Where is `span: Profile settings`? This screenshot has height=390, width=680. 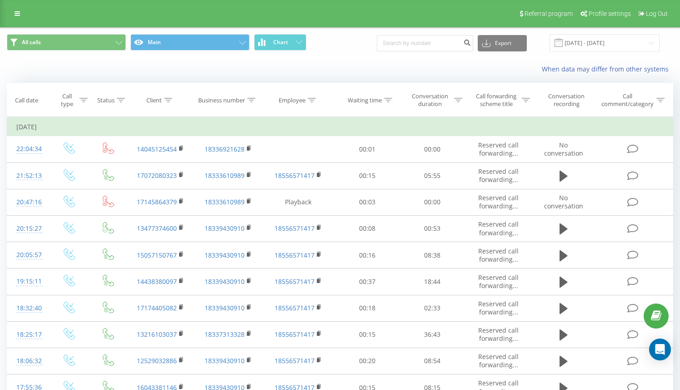
span: Profile settings is located at coordinates (610, 14).